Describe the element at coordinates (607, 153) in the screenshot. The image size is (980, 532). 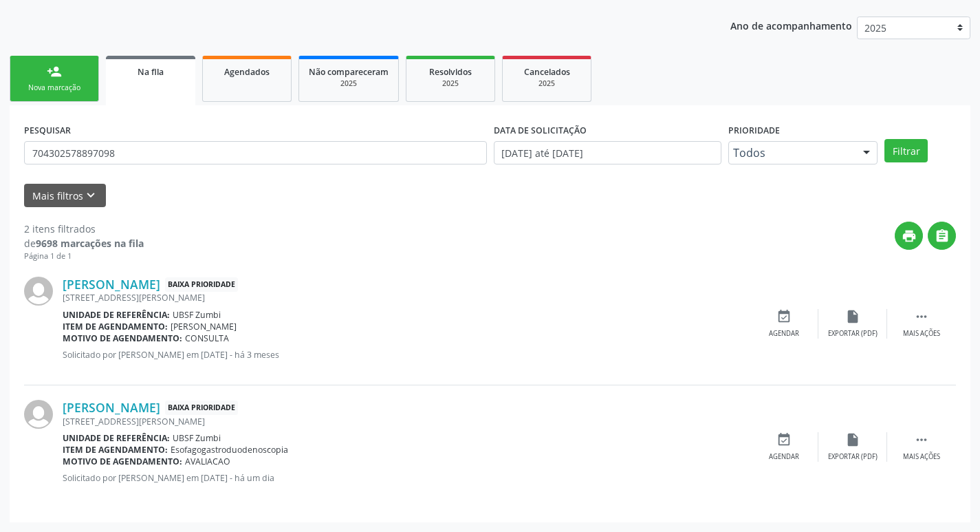
I see `input: Selecione um intervalo` at that location.